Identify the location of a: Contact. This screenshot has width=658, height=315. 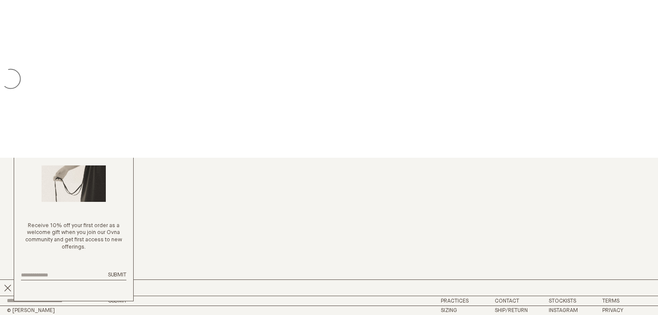
(507, 301).